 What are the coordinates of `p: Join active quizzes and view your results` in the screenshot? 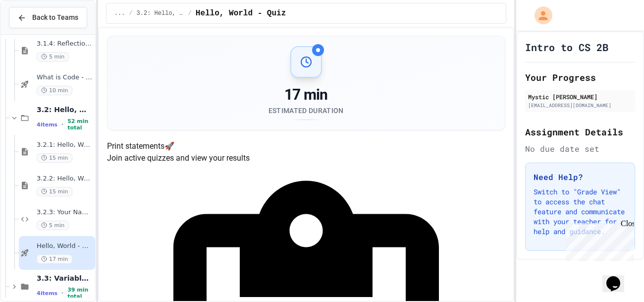 It's located at (306, 158).